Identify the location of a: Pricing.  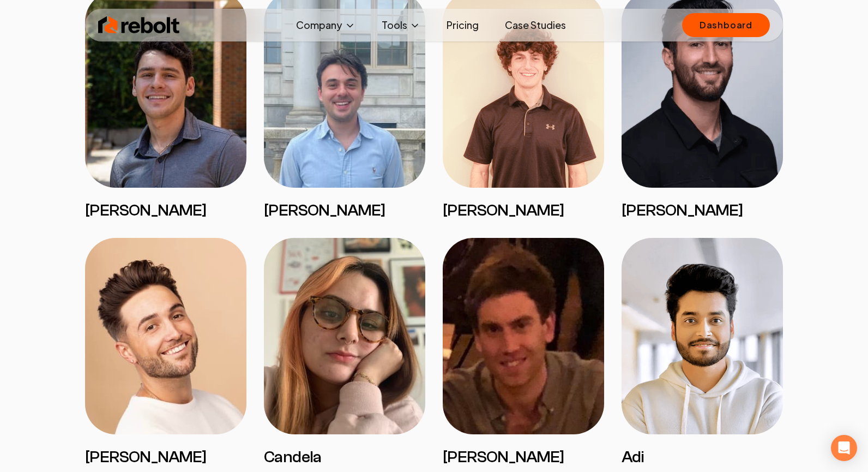
(463, 25).